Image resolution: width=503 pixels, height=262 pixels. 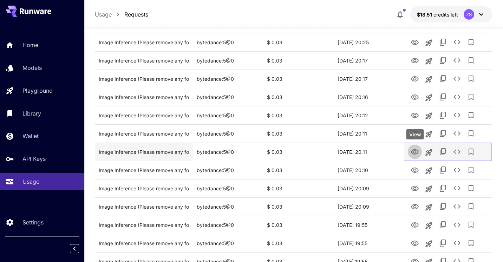 I want to click on div: ZS, so click(x=469, y=14).